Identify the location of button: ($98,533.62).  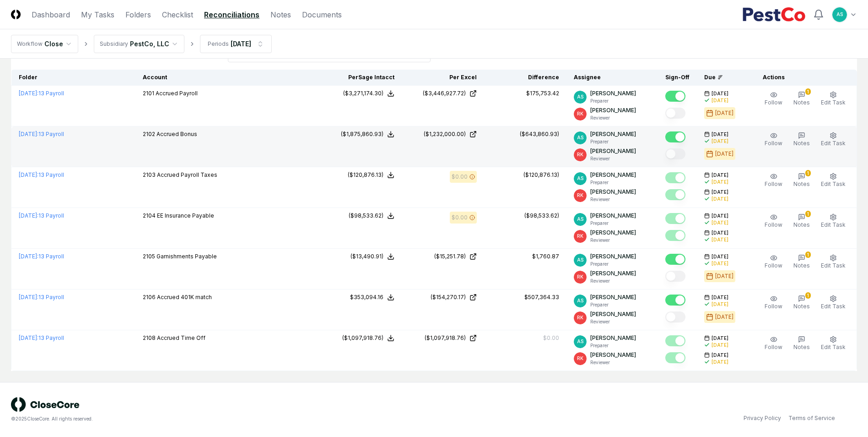
(371, 216).